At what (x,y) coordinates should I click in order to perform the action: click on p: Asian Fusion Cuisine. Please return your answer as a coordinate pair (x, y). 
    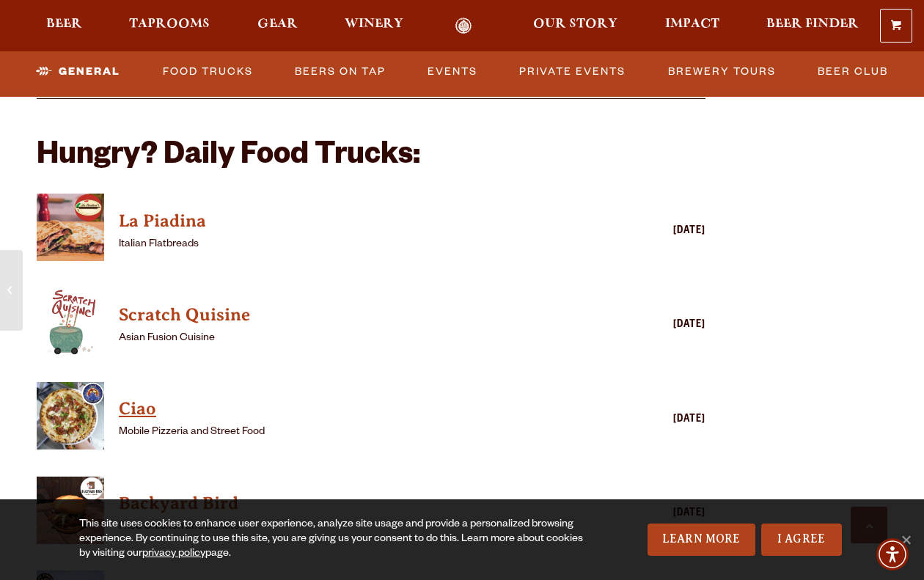
    Looking at the image, I should click on (349, 338).